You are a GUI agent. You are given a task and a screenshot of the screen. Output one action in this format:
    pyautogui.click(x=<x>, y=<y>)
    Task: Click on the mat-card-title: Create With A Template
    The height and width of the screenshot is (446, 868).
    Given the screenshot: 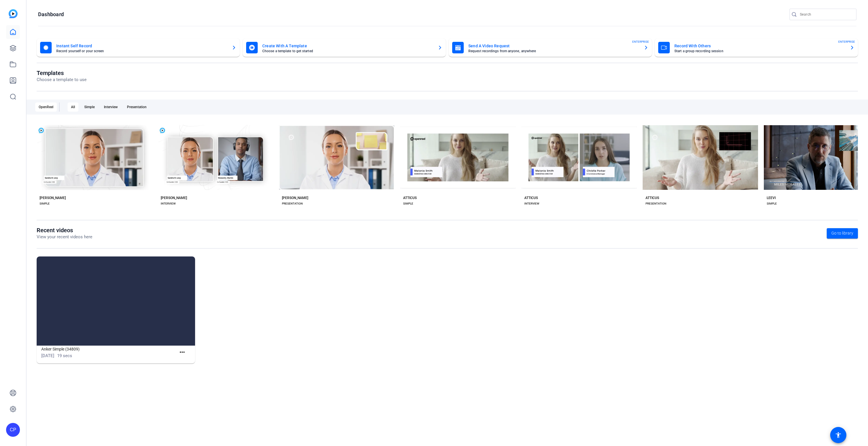 What is the action you would take?
    pyautogui.click(x=347, y=46)
    